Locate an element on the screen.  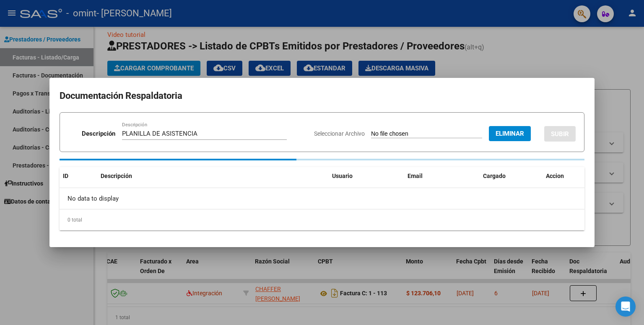
datatable-header-cell: Descripción is located at coordinates (213, 176).